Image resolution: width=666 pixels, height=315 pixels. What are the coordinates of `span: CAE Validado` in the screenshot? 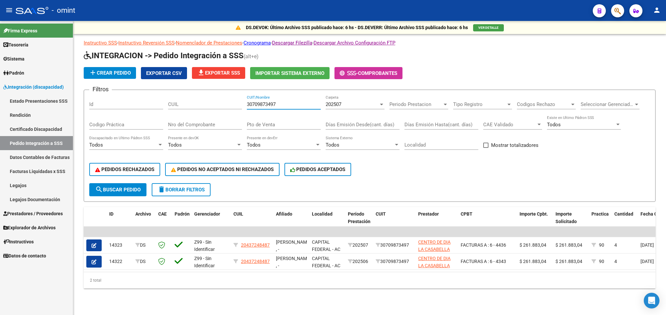 It's located at (510, 125).